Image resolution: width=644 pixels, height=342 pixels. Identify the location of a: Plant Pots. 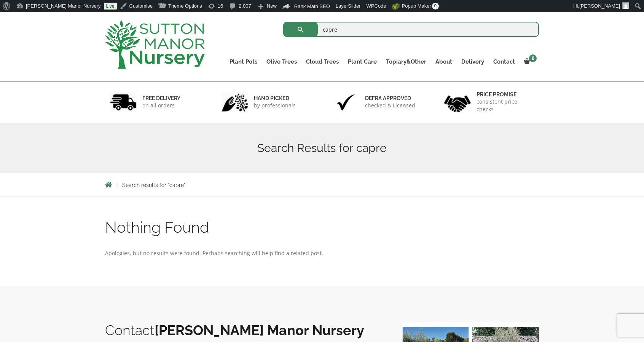
(243, 61).